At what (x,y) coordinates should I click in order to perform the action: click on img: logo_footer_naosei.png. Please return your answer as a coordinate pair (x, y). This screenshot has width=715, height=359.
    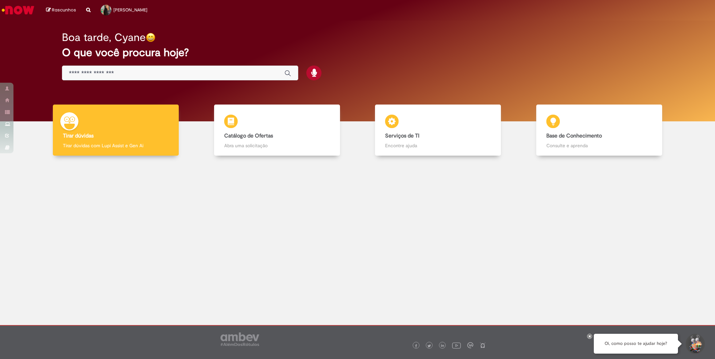
    Looking at the image, I should click on (482, 346).